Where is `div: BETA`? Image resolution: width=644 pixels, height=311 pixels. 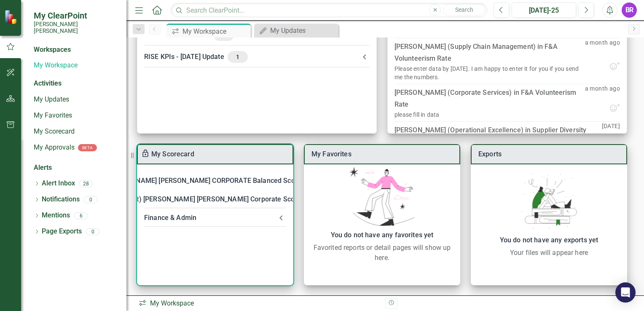 div: BETA is located at coordinates (87, 147).